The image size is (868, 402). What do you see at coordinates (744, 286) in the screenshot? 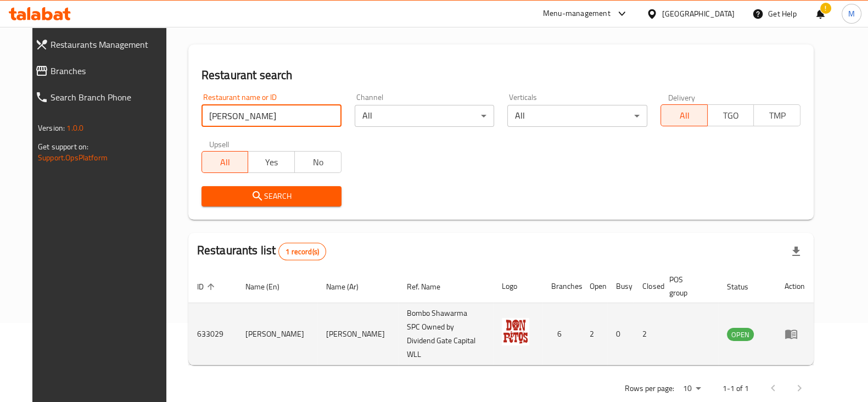
I see `span: Status` at bounding box center [744, 286].